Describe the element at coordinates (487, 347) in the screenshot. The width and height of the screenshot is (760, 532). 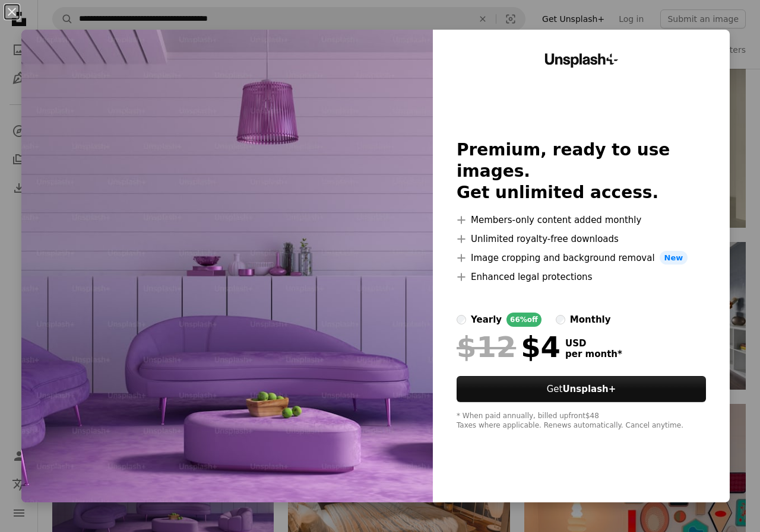
I see `span: $12` at that location.